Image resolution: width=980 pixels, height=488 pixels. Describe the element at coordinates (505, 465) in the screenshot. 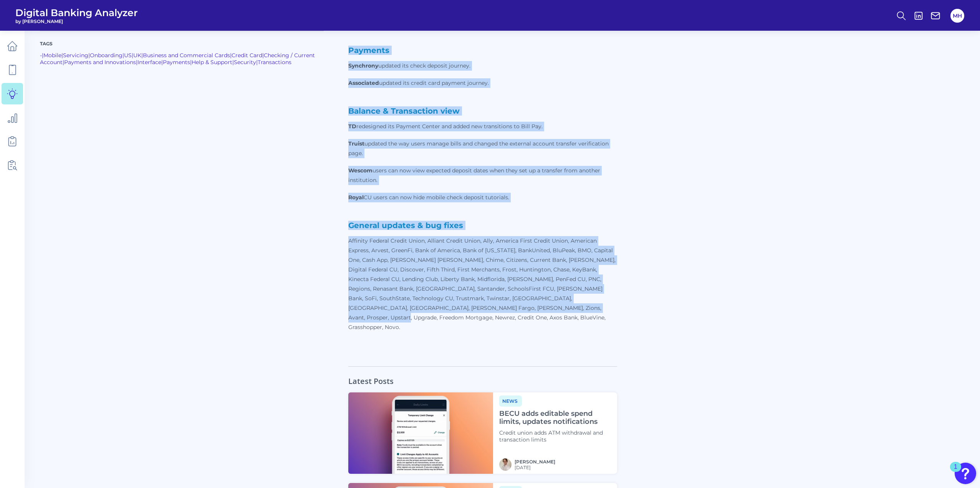

I see `img: MIchael McCaw` at that location.